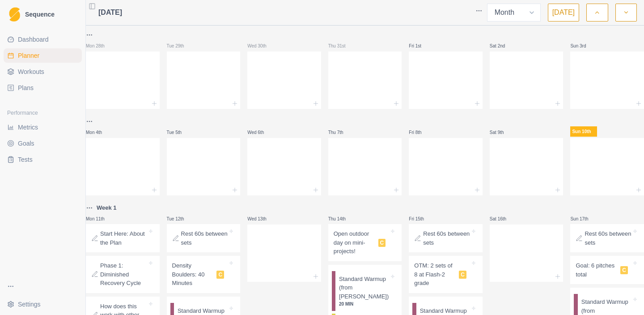  What do you see at coordinates (99, 132) in the screenshot?
I see `p: Mon 4th` at bounding box center [99, 132].